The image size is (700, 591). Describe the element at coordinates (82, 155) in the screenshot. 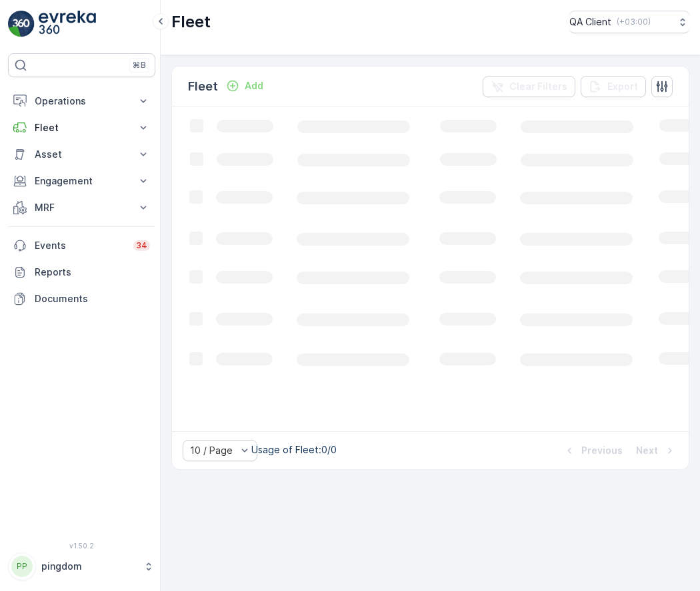

I see `p: Asset` at that location.